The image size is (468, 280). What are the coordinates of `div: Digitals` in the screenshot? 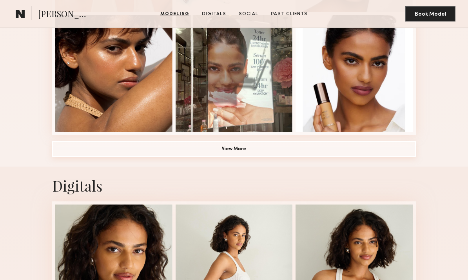 It's located at (234, 186).